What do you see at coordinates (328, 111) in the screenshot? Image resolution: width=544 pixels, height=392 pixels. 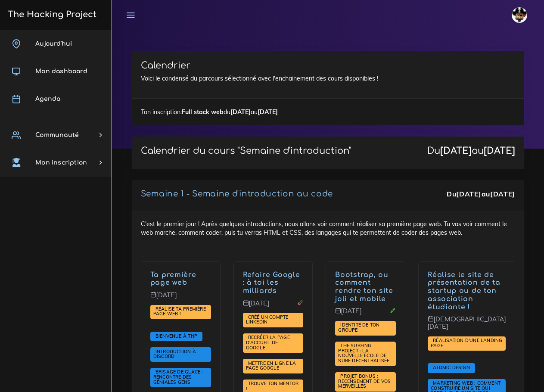 I see `div: Ton inscription: du au` at bounding box center [328, 111].